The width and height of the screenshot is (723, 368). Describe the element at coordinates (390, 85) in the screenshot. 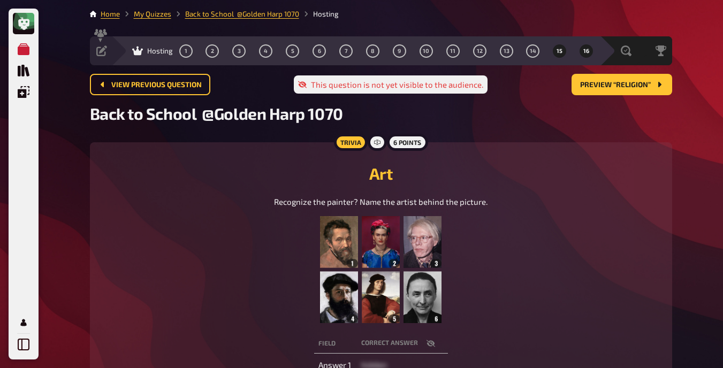

I see `div: This question is not yet visible to the audience.` at that location.